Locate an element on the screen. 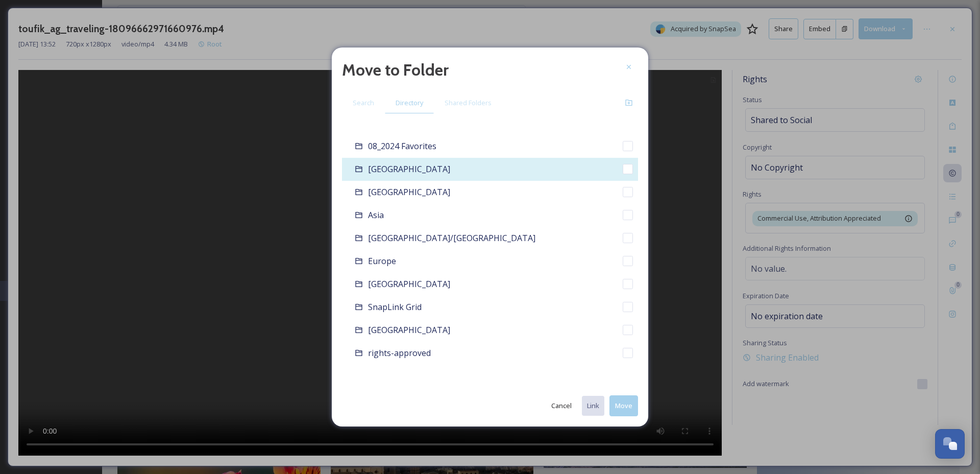 The height and width of the screenshot is (474, 980). button: Link is located at coordinates (593, 406).